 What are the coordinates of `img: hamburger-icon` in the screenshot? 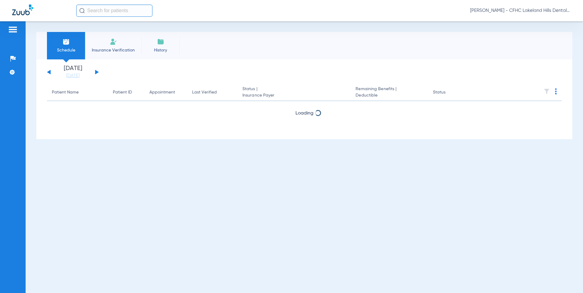 It's located at (13, 30).